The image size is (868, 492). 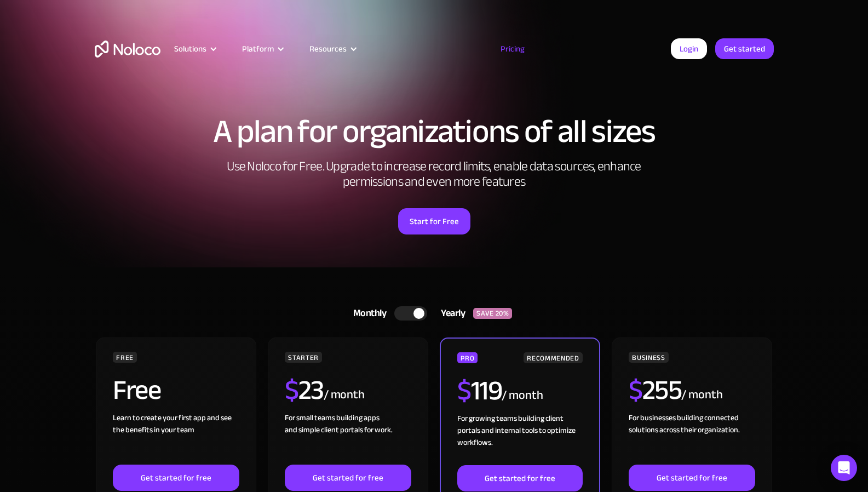 I want to click on a: Get started, so click(x=744, y=49).